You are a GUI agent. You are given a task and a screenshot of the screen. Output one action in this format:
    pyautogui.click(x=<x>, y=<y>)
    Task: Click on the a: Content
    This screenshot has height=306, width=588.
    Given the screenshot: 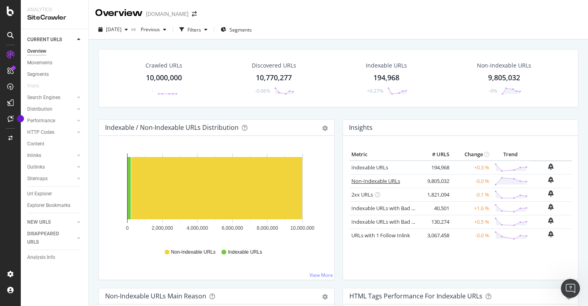 What is the action you would take?
    pyautogui.click(x=55, y=144)
    